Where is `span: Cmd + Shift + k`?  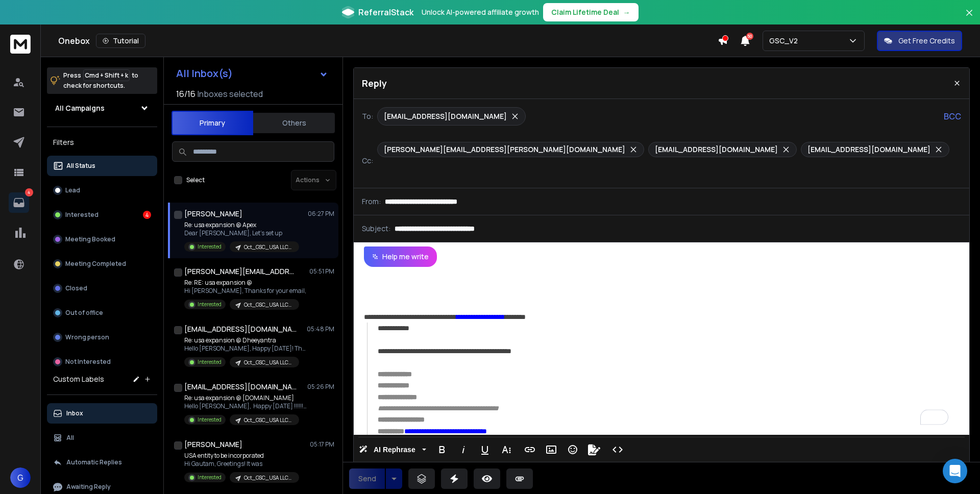 span: Cmd + Shift + k is located at coordinates (106, 75).